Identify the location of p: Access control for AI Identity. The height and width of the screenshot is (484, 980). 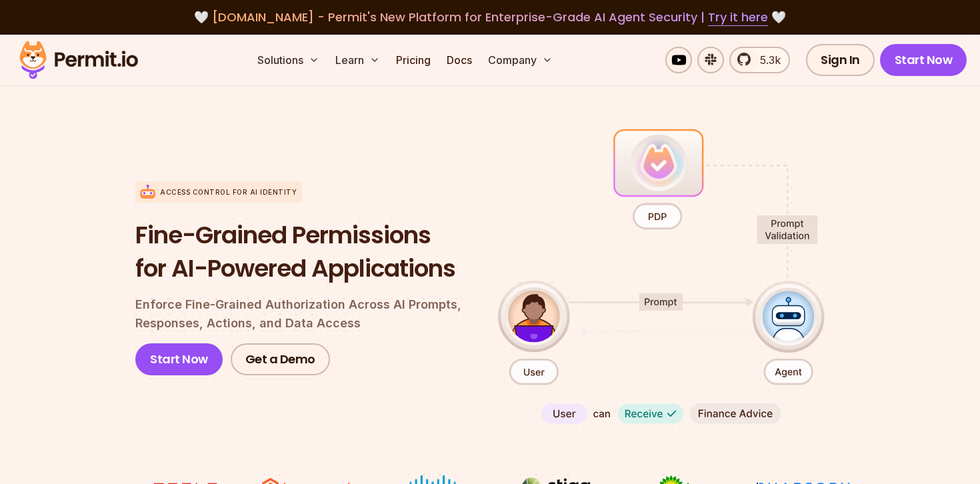
(228, 192).